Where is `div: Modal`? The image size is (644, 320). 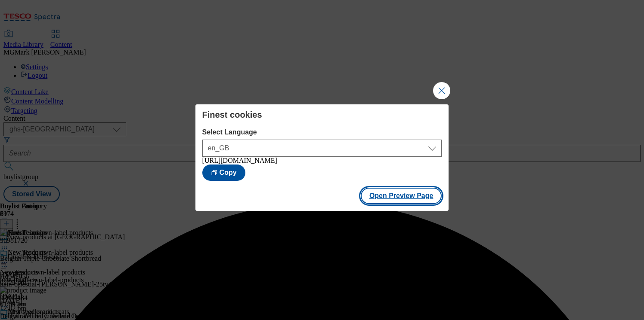
div: Modal is located at coordinates (322, 158).